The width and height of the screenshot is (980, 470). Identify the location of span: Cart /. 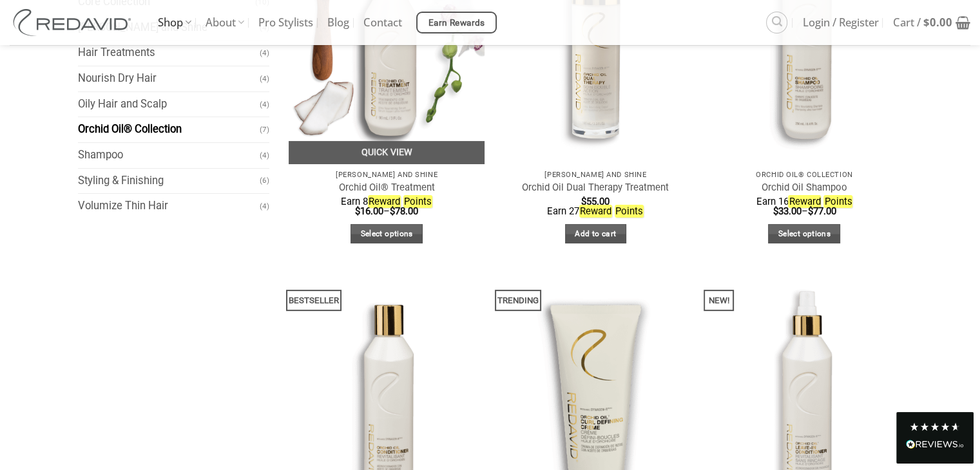
(923, 23).